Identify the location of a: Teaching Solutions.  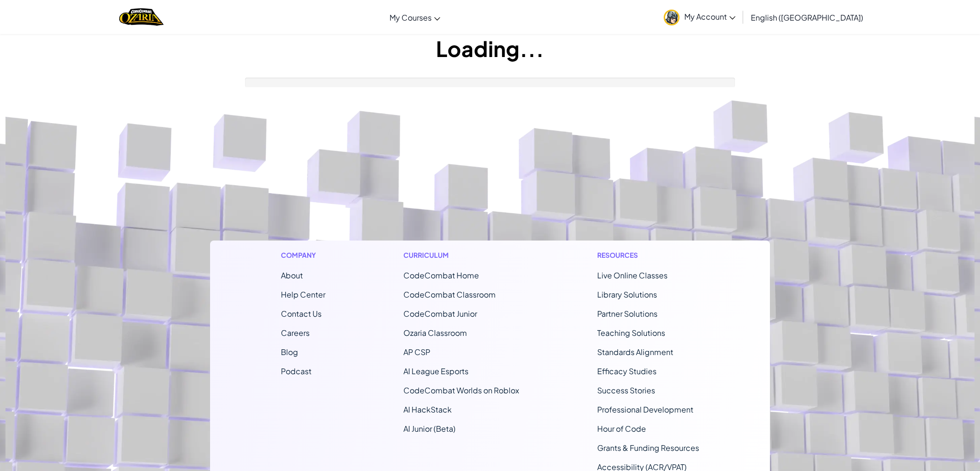
(632, 332).